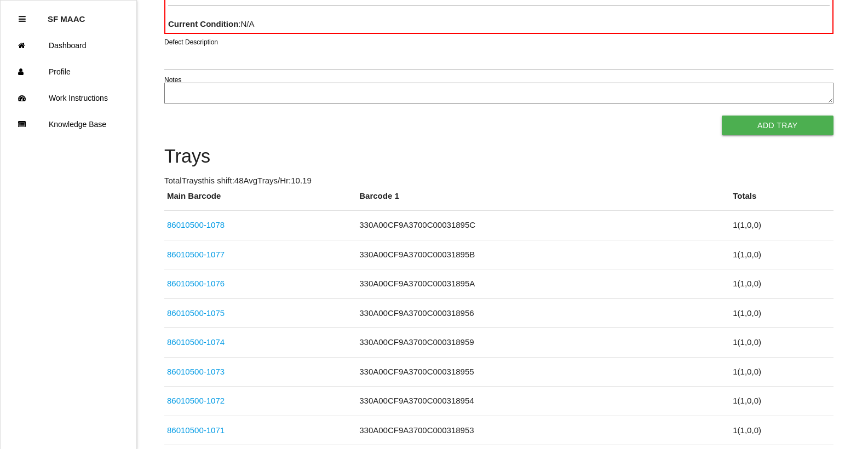 This screenshot has width=868, height=449. I want to click on td: 330A00CF9A3700C000318956, so click(543, 314).